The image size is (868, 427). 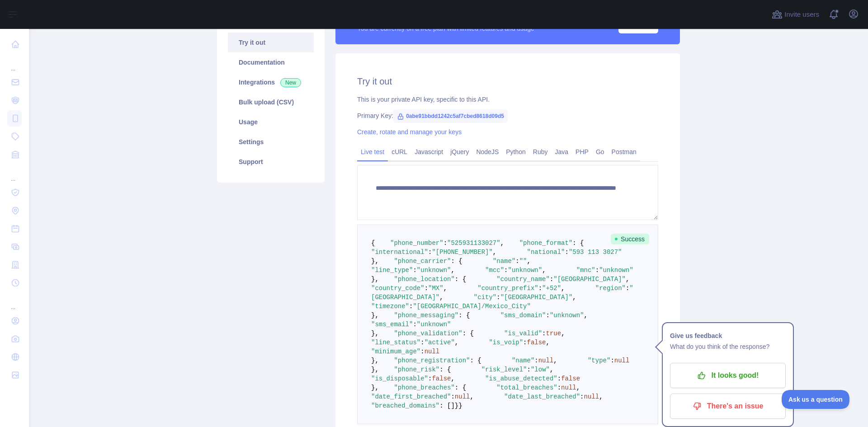 I want to click on a: Integrations New, so click(x=271, y=83).